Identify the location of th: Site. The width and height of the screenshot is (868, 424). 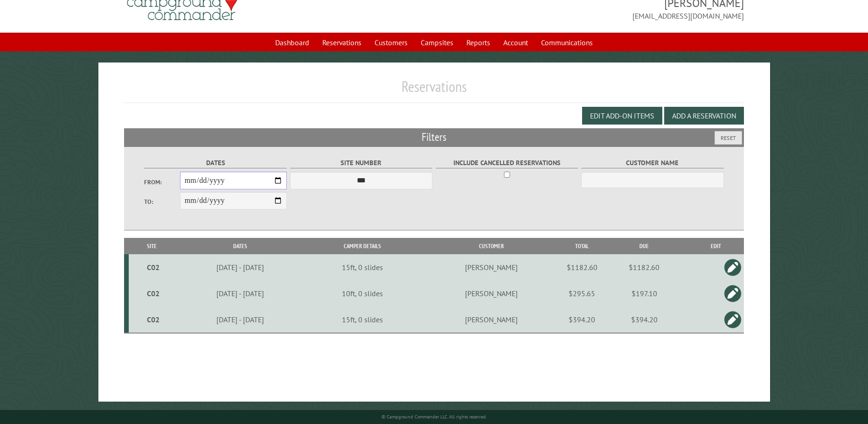
(152, 246).